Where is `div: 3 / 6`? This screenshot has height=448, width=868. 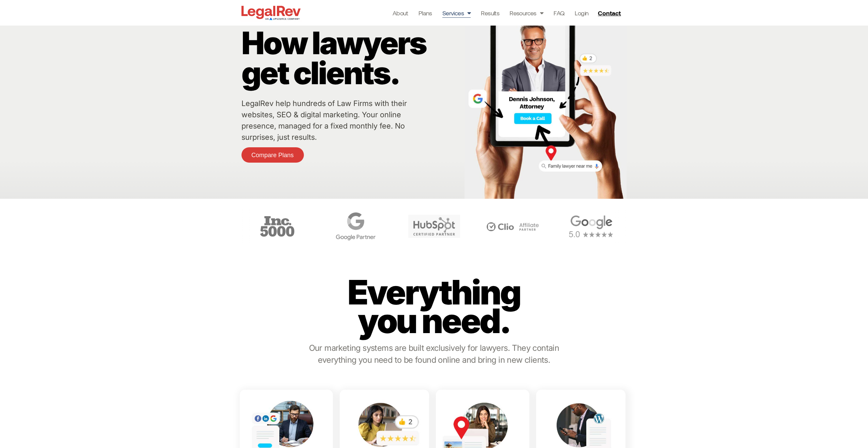 div: 3 / 6 is located at coordinates (277, 227).